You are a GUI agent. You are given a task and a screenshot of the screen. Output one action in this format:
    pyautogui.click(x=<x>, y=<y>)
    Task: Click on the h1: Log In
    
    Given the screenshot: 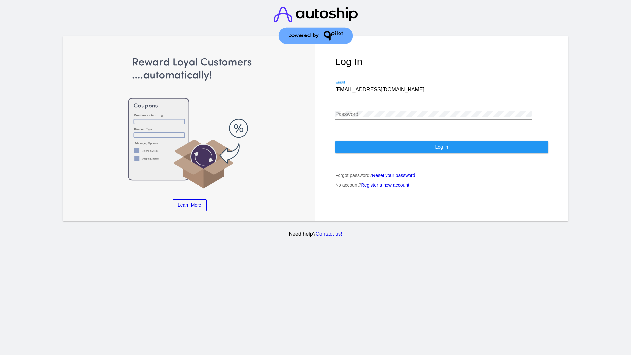 What is the action you would take?
    pyautogui.click(x=442, y=62)
    